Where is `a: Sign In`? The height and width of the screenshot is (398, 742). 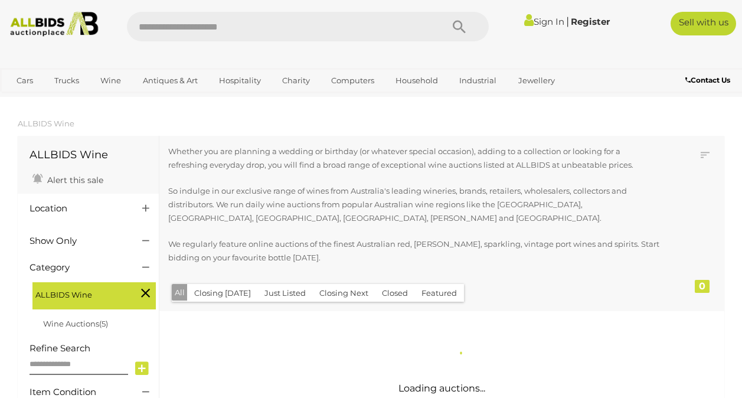
a: Sign In is located at coordinates (545, 21).